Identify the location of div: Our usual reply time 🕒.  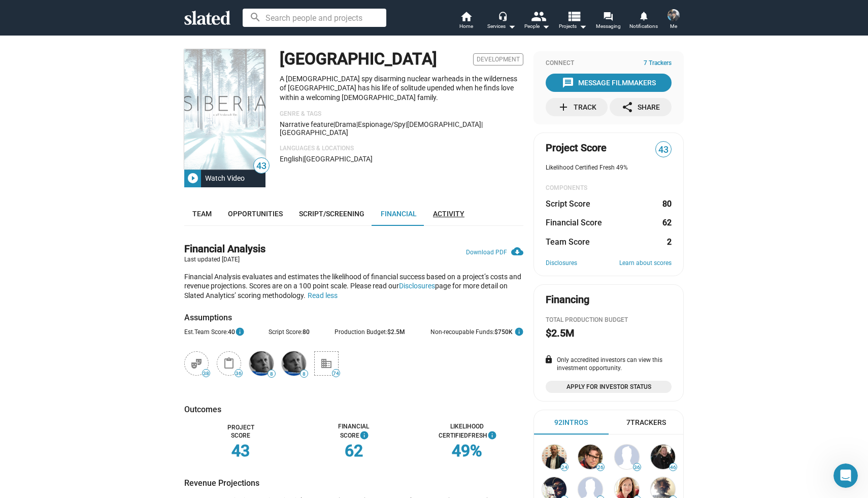
(87, 231).